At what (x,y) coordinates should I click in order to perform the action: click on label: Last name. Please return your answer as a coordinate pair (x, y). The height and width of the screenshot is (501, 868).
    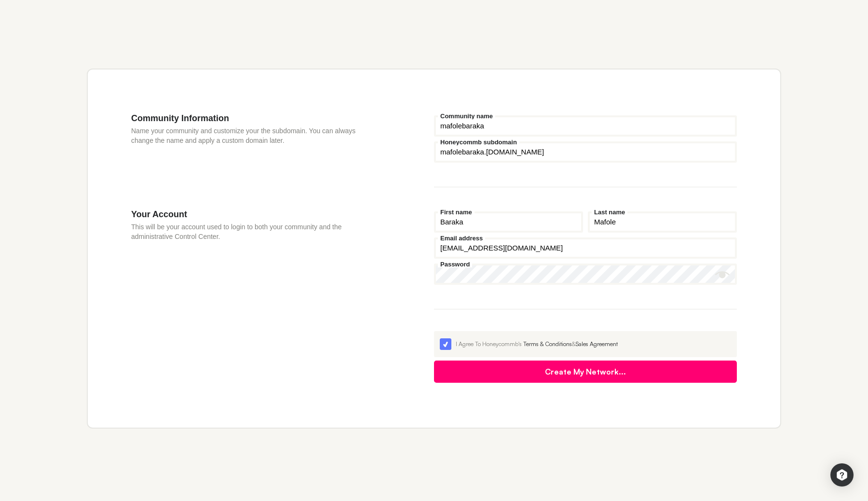
    Looking at the image, I should click on (609, 212).